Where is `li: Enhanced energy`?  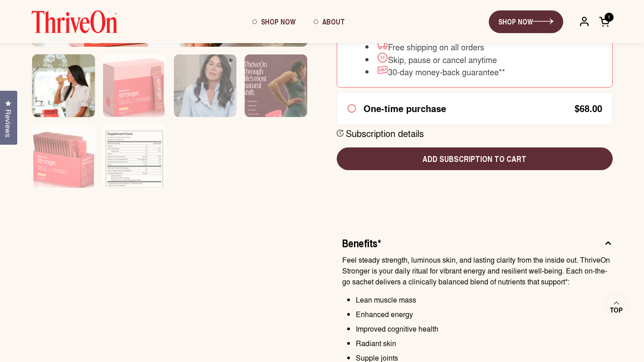 li: Enhanced energy is located at coordinates (484, 314).